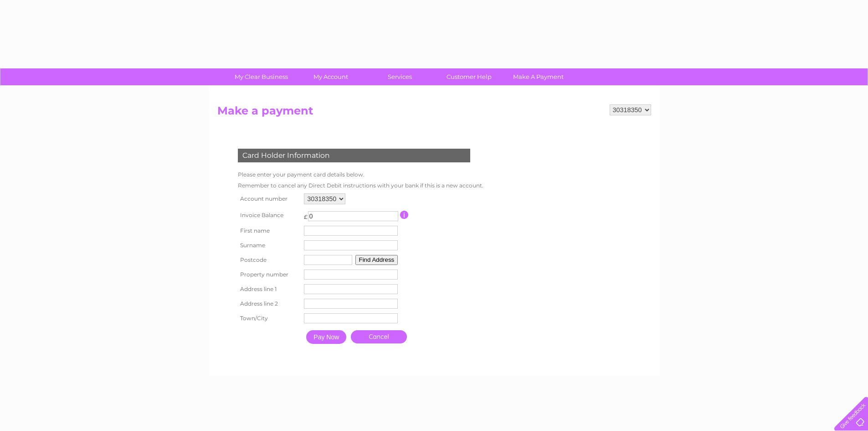  I want to click on th: Surname, so click(269, 245).